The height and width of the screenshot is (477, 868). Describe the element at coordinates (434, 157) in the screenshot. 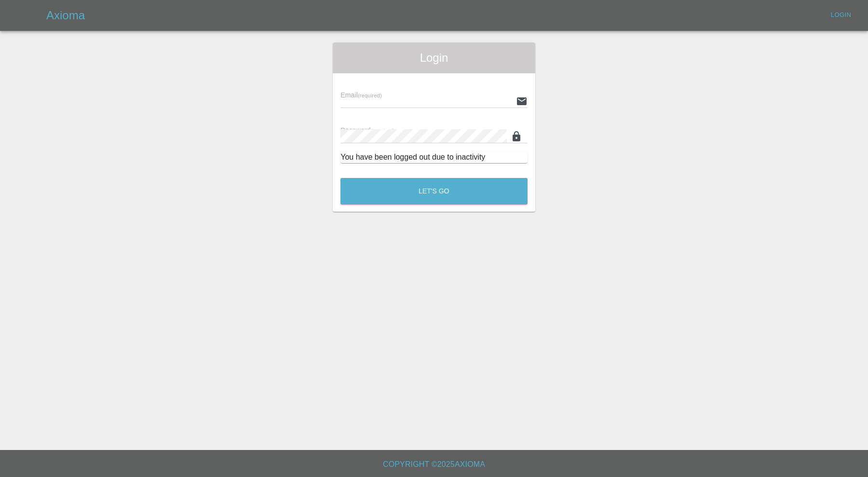

I see `div: You have been logged out due to inactivity` at that location.